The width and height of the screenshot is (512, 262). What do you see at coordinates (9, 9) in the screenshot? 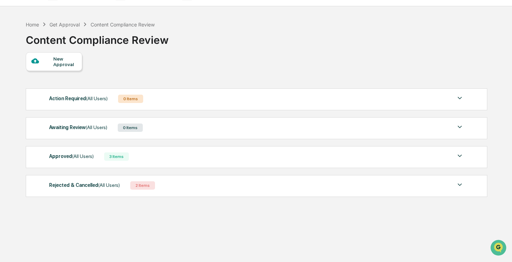
I see `button: Open customer support` at bounding box center [9, 9].